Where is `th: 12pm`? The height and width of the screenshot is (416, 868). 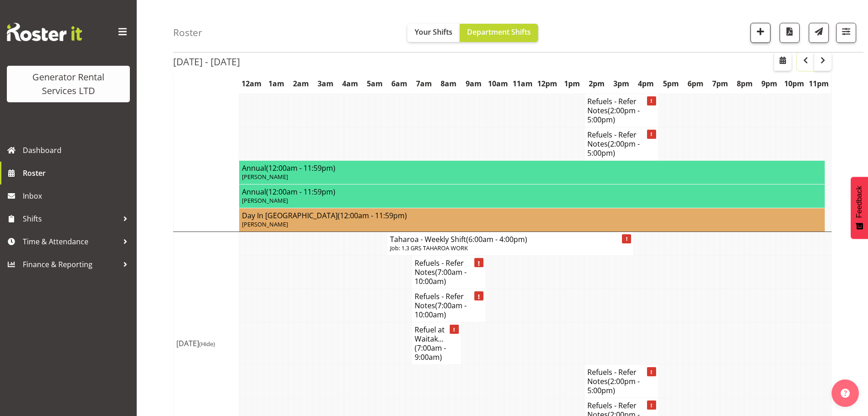
th: 12pm is located at coordinates (547, 84).